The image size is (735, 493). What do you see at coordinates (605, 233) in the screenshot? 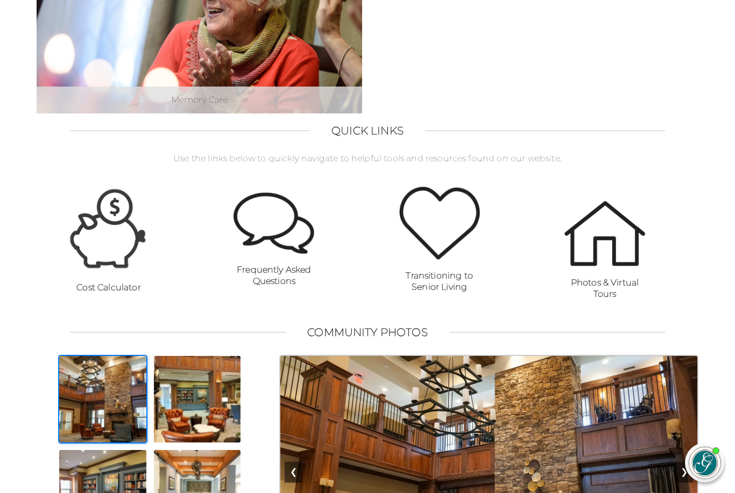
I see `img: Photos & Virtual Tours` at bounding box center [605, 233].